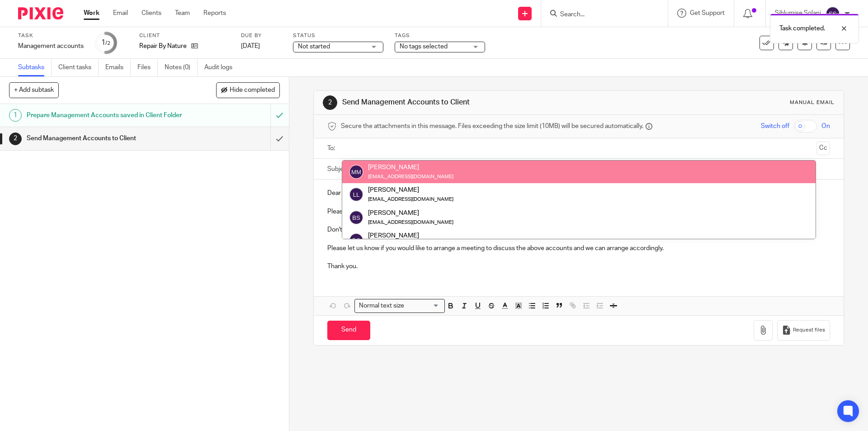 This screenshot has height=431, width=868. What do you see at coordinates (252, 91) in the screenshot?
I see `span: Hide completed` at bounding box center [252, 91].